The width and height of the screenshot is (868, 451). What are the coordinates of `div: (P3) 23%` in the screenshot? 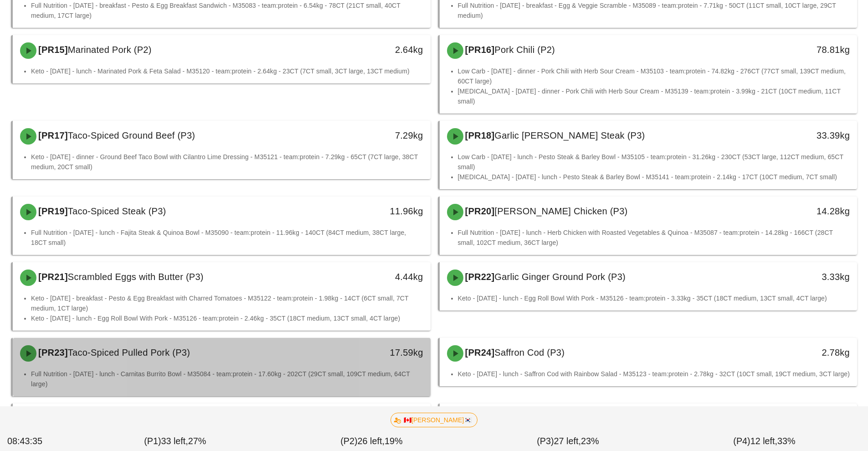 It's located at (567, 441).